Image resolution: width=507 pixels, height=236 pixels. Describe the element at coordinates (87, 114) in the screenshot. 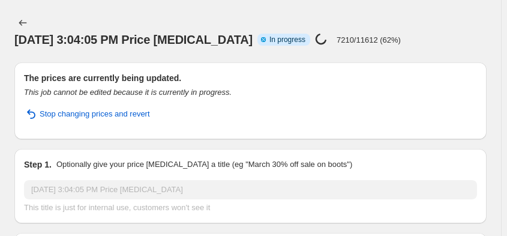

I see `button: Stop changing prices and revert` at that location.